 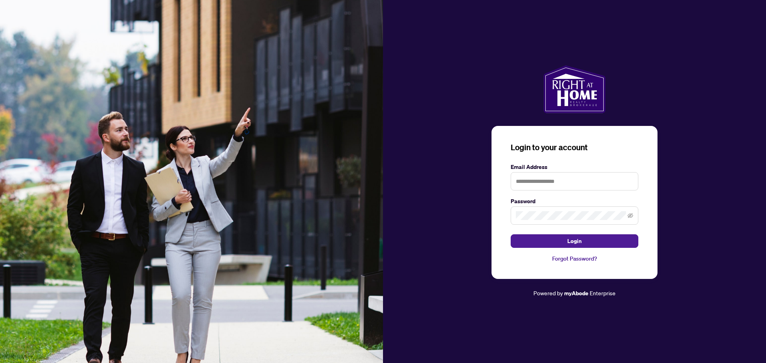 I want to click on a: myAbode, so click(x=576, y=294).